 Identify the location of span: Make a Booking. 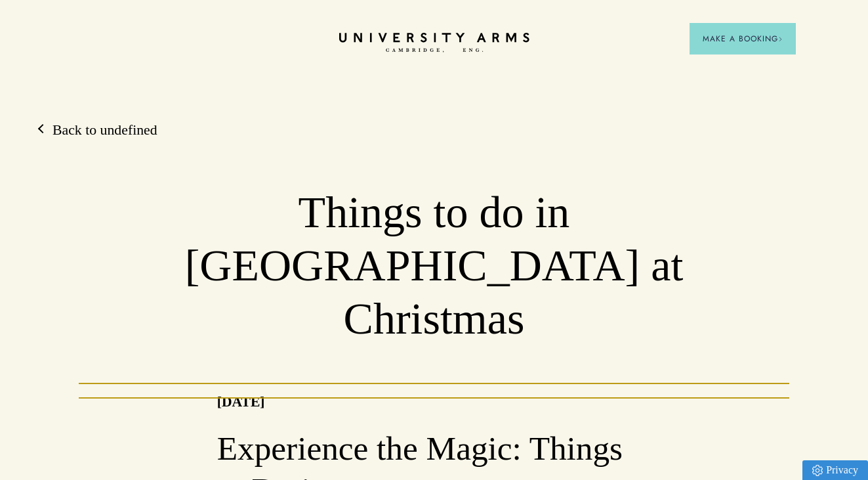
(743, 39).